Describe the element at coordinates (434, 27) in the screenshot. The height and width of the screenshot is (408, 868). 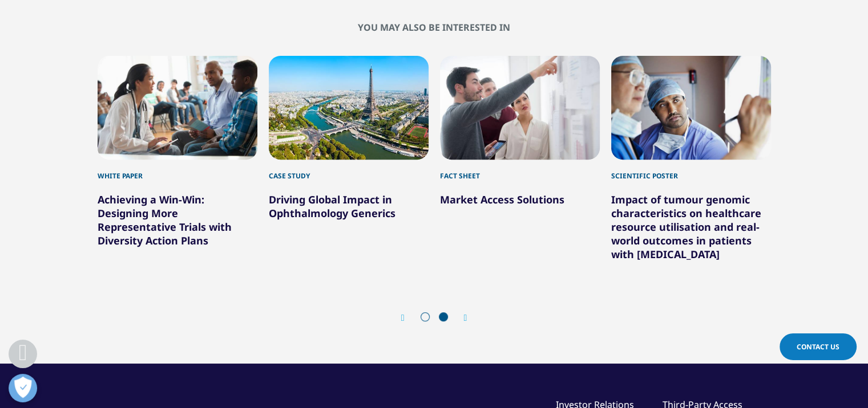
I see `h2: You may also be interested in` at that location.